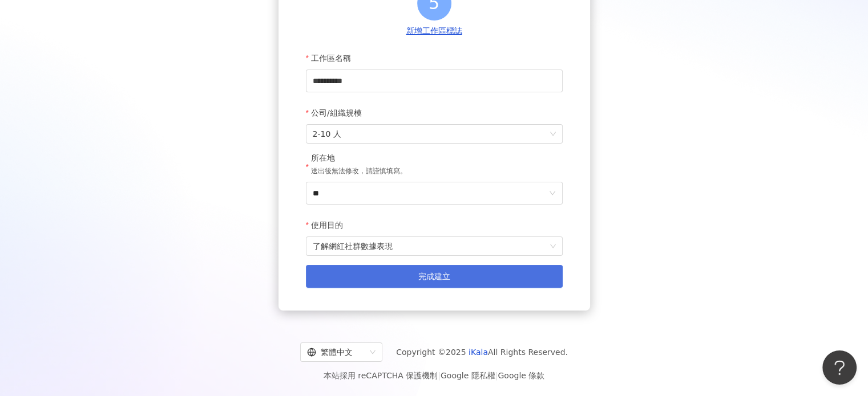 This screenshot has height=396, width=868. What do you see at coordinates (433, 375) in the screenshot?
I see `span: 本站採用 reCAPTCHA 保護機制` at bounding box center [433, 375].